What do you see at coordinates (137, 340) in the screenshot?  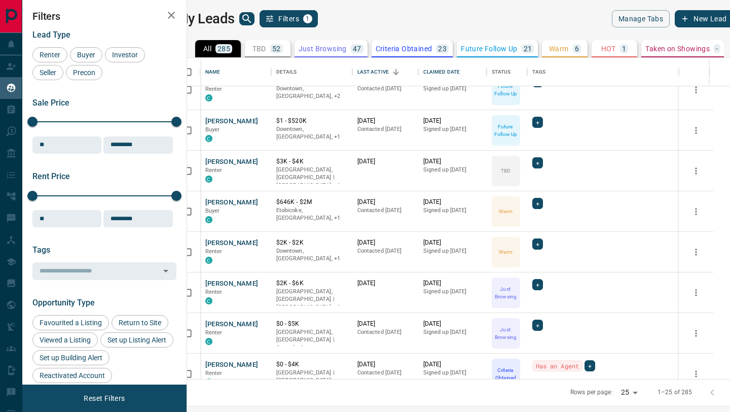 I see `div: Set up Listing Alert` at bounding box center [137, 340].